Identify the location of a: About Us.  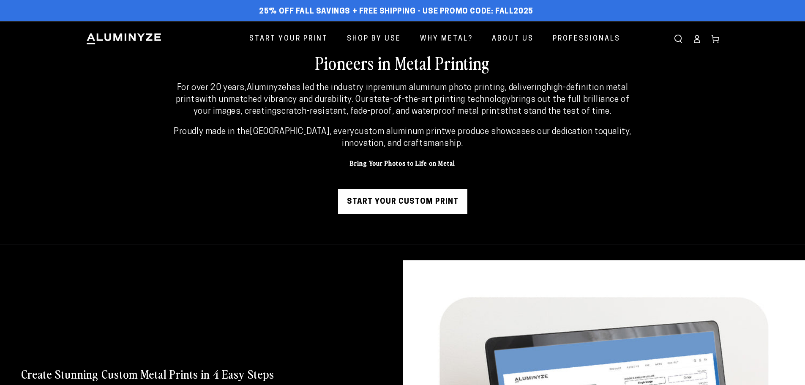
(513, 39).